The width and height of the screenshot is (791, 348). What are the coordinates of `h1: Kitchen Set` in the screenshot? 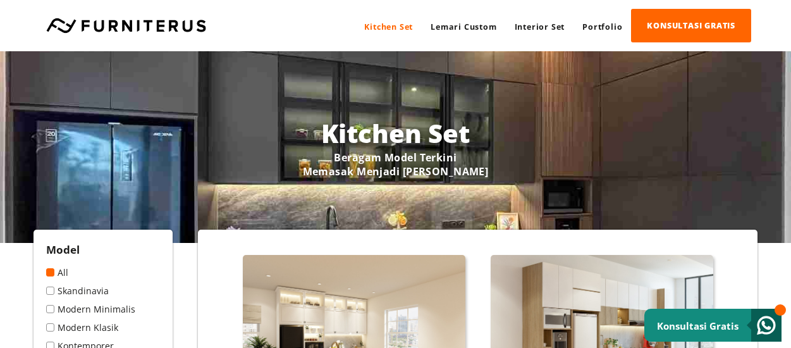 It's located at (395, 133).